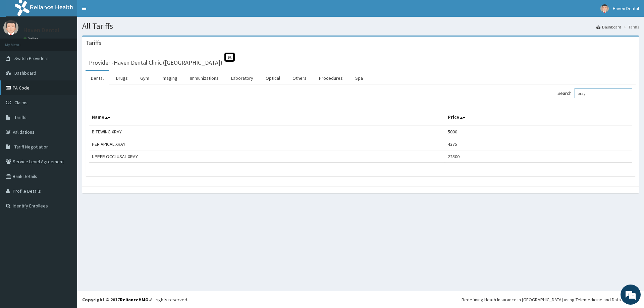 The width and height of the screenshot is (644, 308). What do you see at coordinates (630, 27) in the screenshot?
I see `li: Tariffs` at bounding box center [630, 27].